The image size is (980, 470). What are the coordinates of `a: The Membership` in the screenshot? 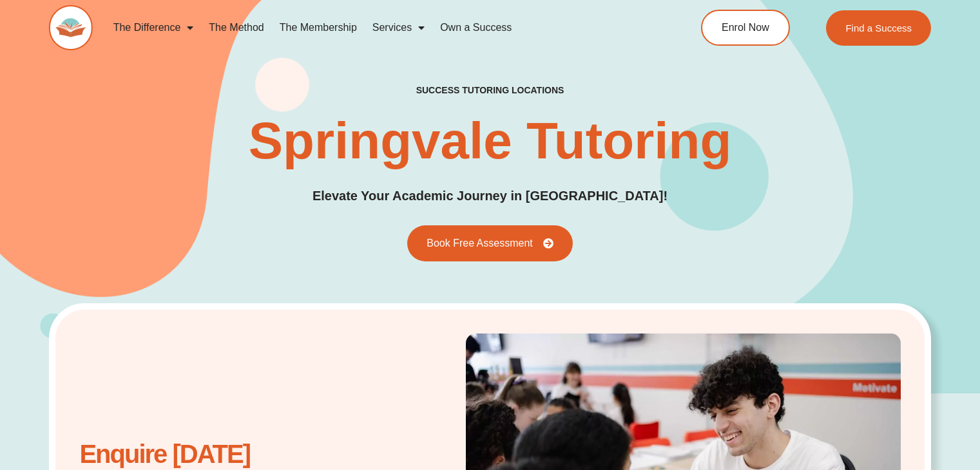 It's located at (318, 28).